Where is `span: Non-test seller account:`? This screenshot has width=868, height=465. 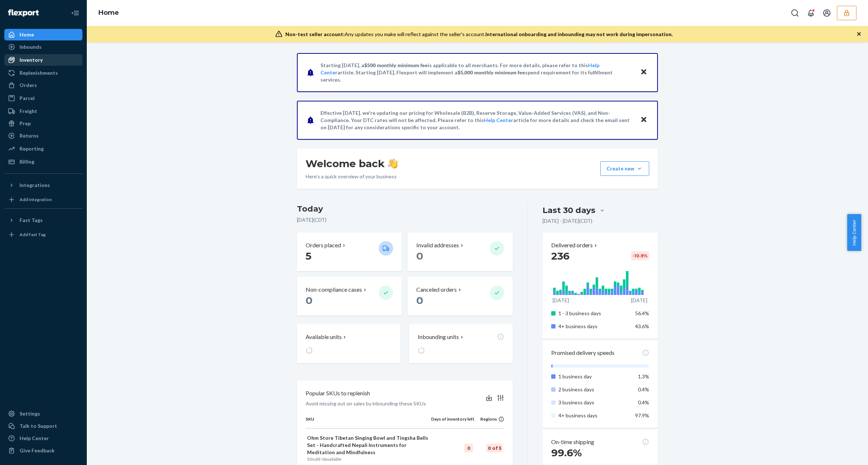 span: Non-test seller account: is located at coordinates (315, 34).